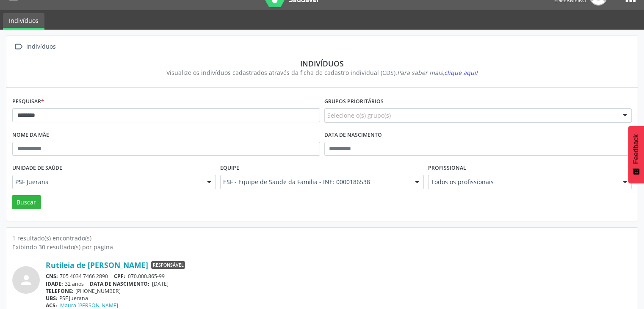 This screenshot has width=644, height=309. I want to click on label: Unidade de saúde, so click(37, 168).